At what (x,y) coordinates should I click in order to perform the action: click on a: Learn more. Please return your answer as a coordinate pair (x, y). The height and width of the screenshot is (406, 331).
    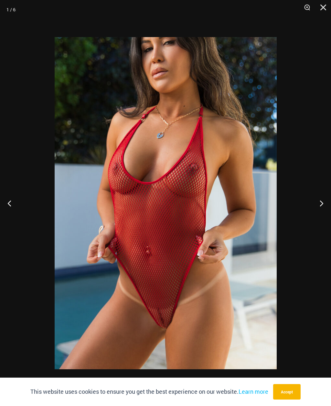
    Looking at the image, I should click on (253, 392).